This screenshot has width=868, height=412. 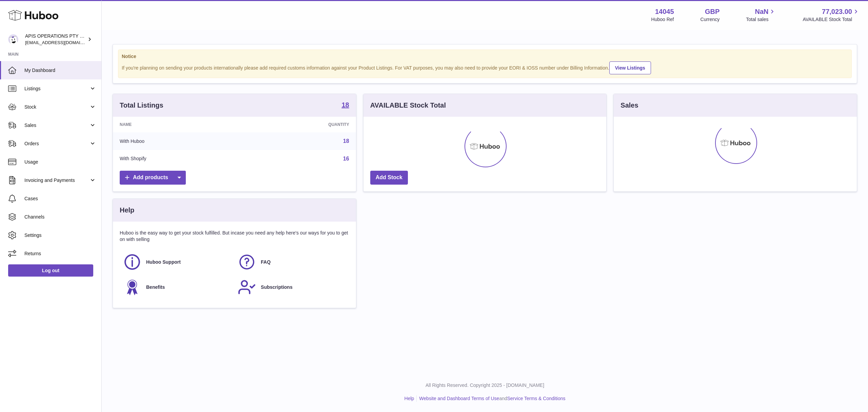 What do you see at coordinates (537, 398) in the screenshot?
I see `a: Service Terms & Conditions` at bounding box center [537, 398].